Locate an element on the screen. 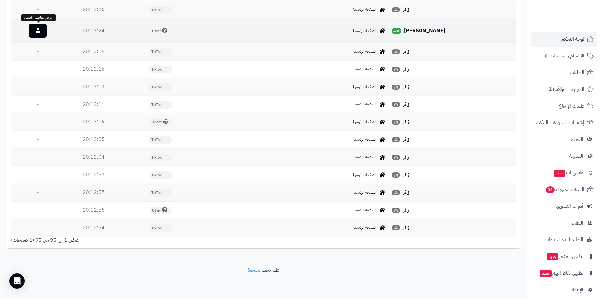 The image size is (601, 298). td: 20:13:11 is located at coordinates (94, 104).